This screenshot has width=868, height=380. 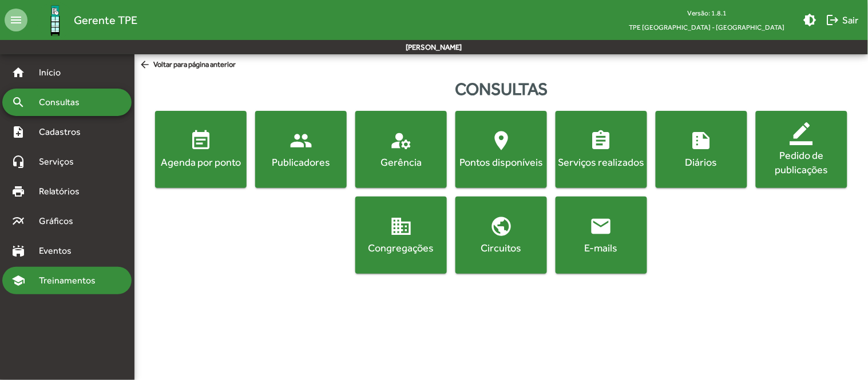 What do you see at coordinates (18, 102) in the screenshot?
I see `mat-icon: search` at bounding box center [18, 102].